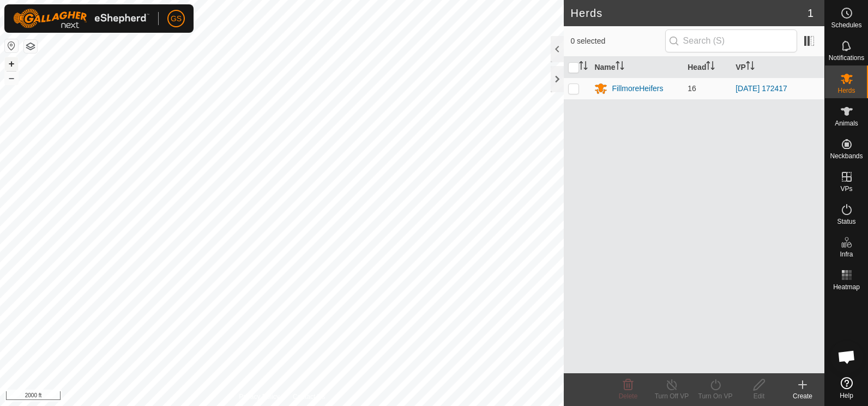 This screenshot has width=868, height=406. What do you see at coordinates (759, 396) in the screenshot?
I see `div: Edit` at bounding box center [759, 396].